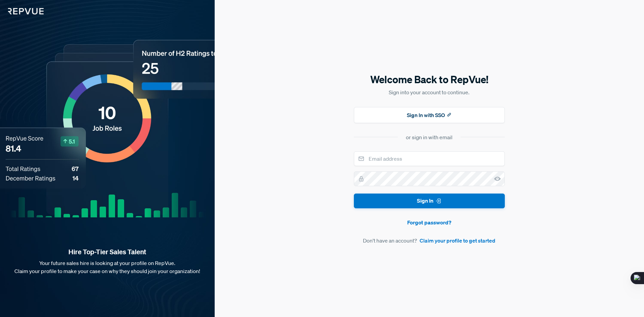 Image resolution: width=644 pixels, height=317 pixels. What do you see at coordinates (429, 92) in the screenshot?
I see `p: Sign into your account to continue.` at bounding box center [429, 92].